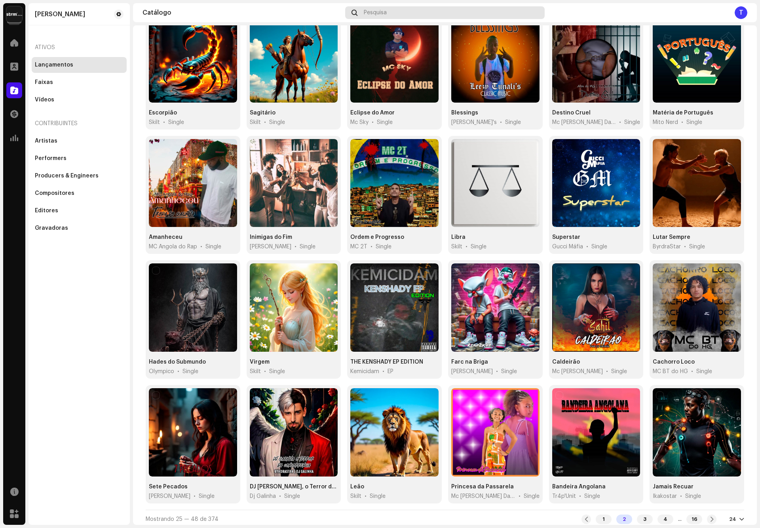  Describe the element at coordinates (67, 176) in the screenshot. I see `div: Producers & Engineers` at that location.